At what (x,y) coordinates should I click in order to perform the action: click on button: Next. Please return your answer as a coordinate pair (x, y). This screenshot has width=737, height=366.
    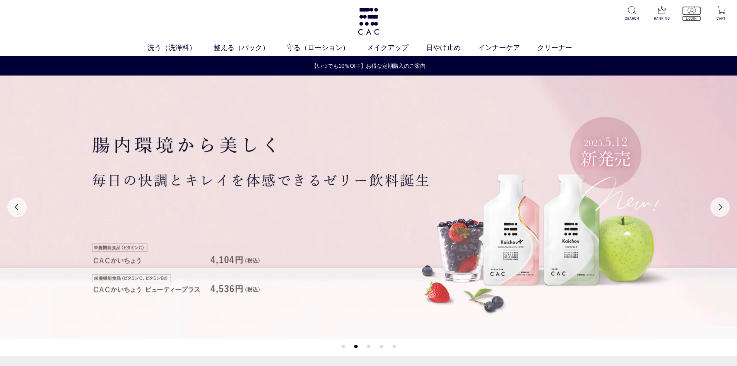
    Looking at the image, I should click on (720, 207).